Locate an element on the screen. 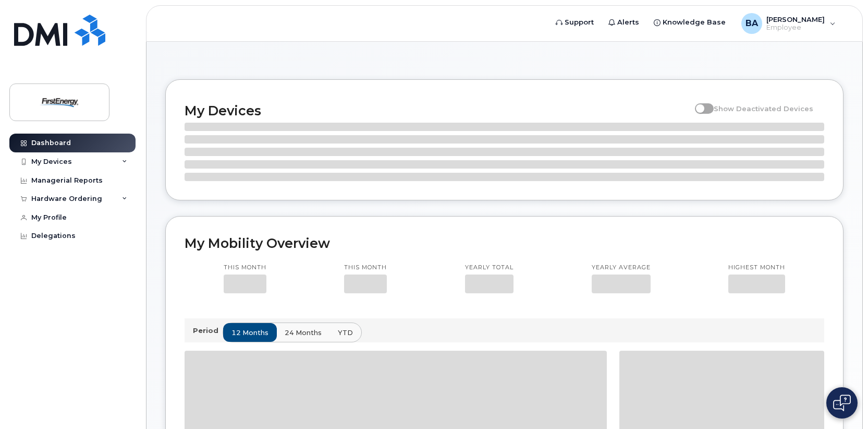  p: Yearly total is located at coordinates (489, 268).